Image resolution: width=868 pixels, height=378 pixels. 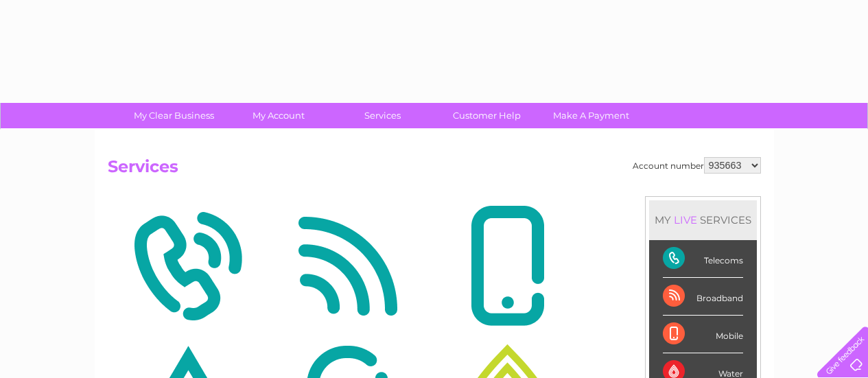 I want to click on a: My Account, so click(x=278, y=115).